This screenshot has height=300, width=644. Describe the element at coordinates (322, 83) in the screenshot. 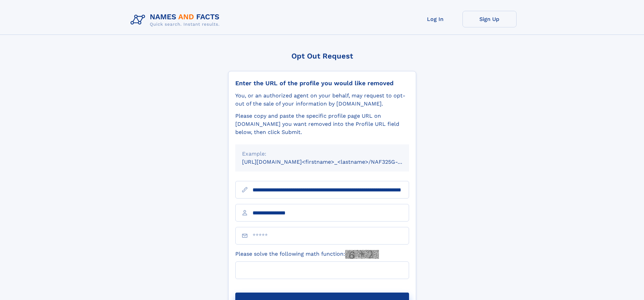

I see `div: Enter the URL of the profile you would like removed` at that location.